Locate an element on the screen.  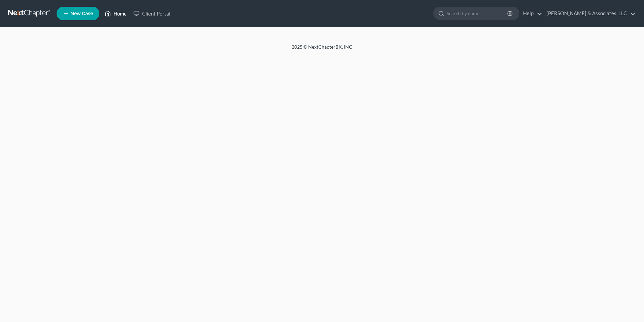
input: Search by name... is located at coordinates (478, 13).